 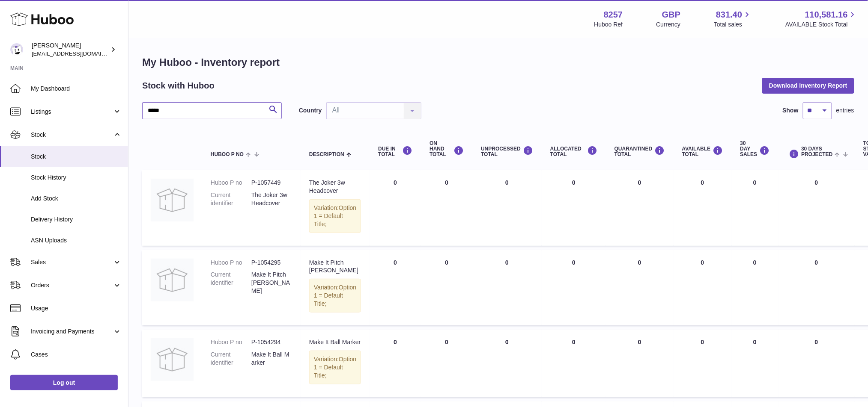 I want to click on span: 110,581.16, so click(x=827, y=15).